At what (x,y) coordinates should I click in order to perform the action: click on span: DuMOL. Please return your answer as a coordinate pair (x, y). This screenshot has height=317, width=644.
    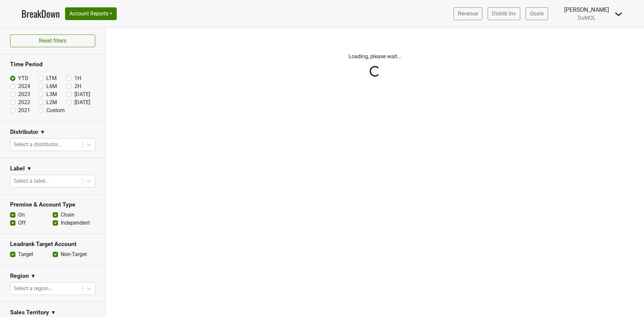
    Looking at the image, I should click on (587, 18).